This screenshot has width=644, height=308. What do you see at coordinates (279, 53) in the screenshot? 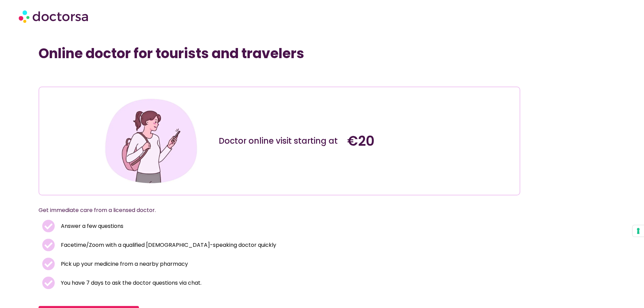
I see `h1: Online doctor for tourists and travelers` at bounding box center [279, 53].